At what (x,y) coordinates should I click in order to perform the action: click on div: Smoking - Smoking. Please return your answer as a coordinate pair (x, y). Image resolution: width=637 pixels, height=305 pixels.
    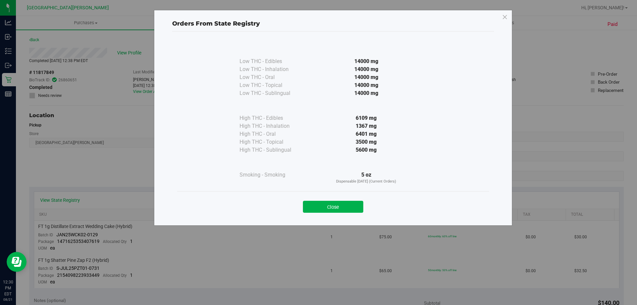
    Looking at the image, I should click on (273, 175).